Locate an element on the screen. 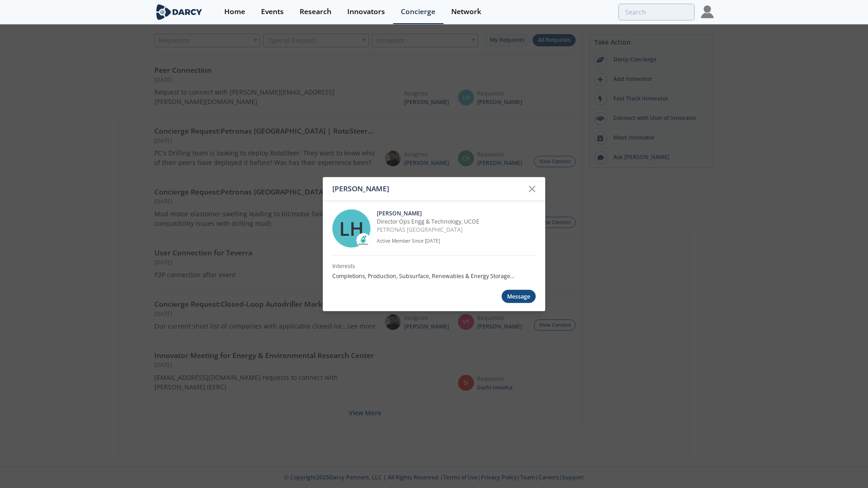 The width and height of the screenshot is (868, 488). div: Concierge is located at coordinates (419, 12).